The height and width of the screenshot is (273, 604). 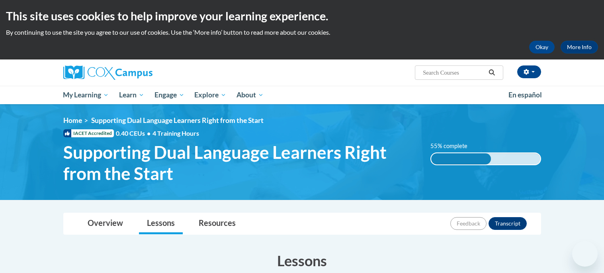 What do you see at coordinates (250, 95) in the screenshot?
I see `span: About` at bounding box center [250, 95].